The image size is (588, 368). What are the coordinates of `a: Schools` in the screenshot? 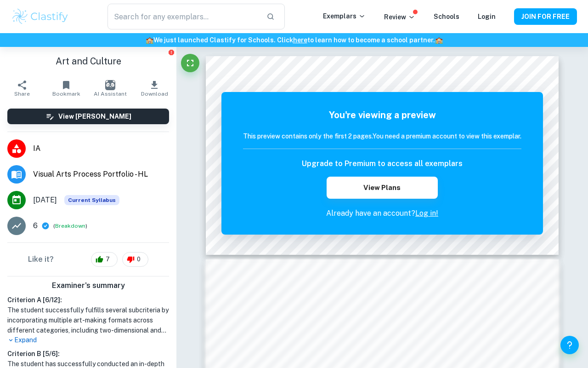 It's located at (447, 17).